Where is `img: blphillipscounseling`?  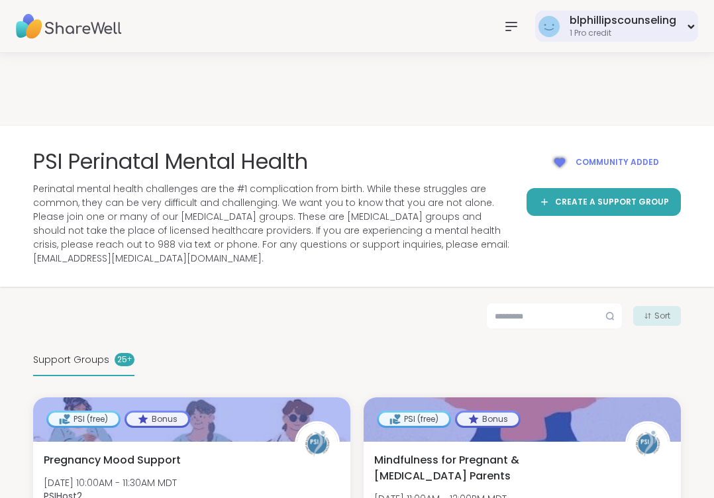 img: blphillipscounseling is located at coordinates (549, 27).